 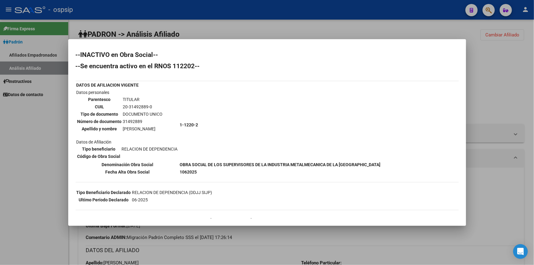 What do you see at coordinates (280, 220) in the screenshot?
I see `th: Motivo` at bounding box center [280, 220].